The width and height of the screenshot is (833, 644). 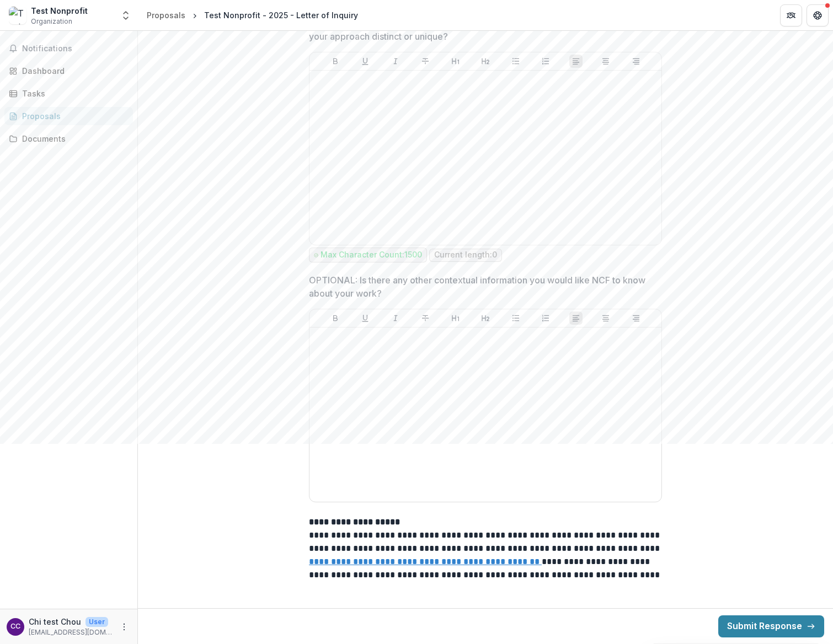 What do you see at coordinates (252, 15) in the screenshot?
I see `nav: breadcrumb` at bounding box center [252, 15].